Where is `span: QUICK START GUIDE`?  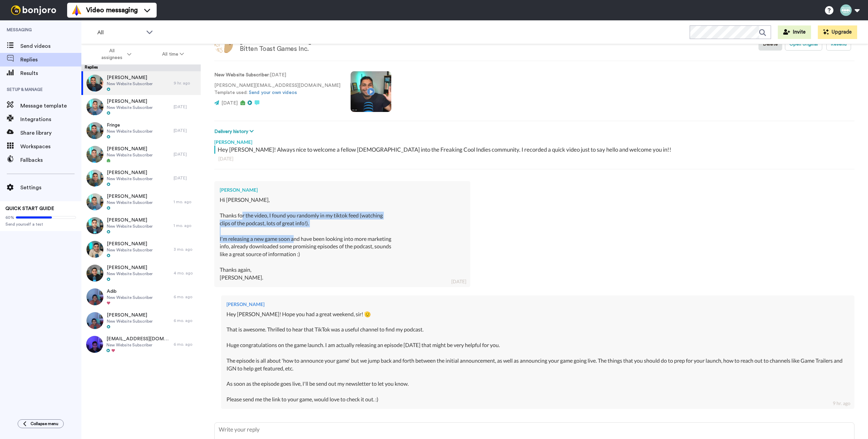
span: QUICK START GUIDE is located at coordinates (30, 208).